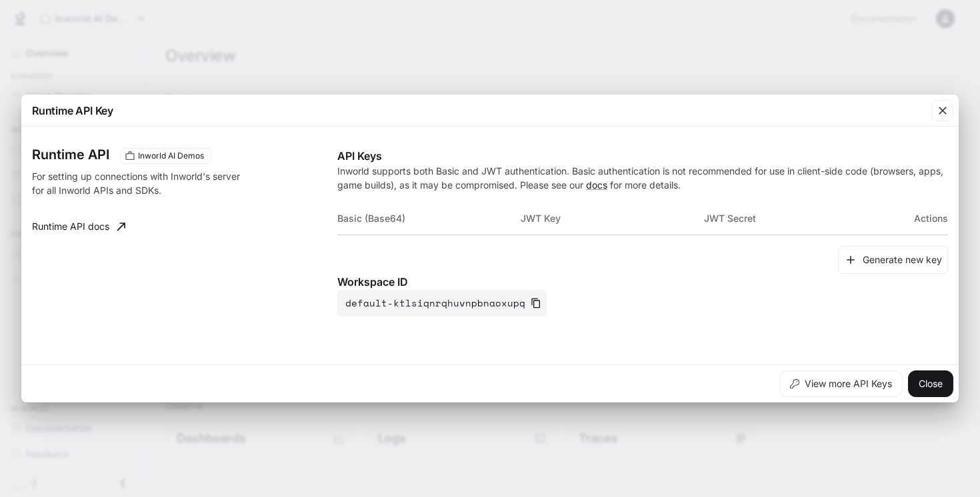 The height and width of the screenshot is (497, 980). Describe the element at coordinates (841, 384) in the screenshot. I see `button: View more API Keys` at that location.